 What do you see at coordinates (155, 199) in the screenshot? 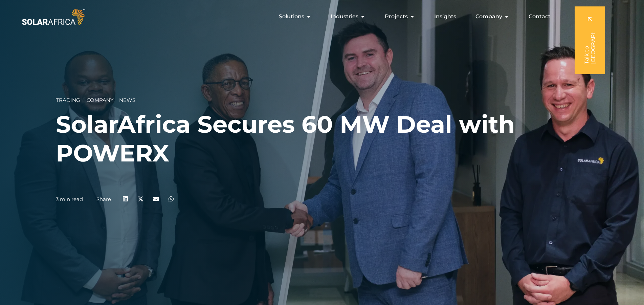
I see `div: Share on email` at bounding box center [155, 199].